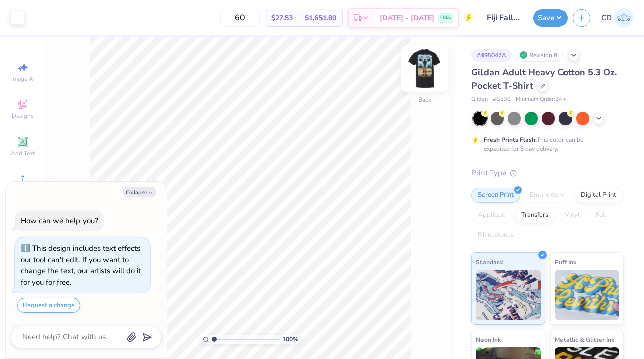 The width and height of the screenshot is (644, 359). I want to click on input: Untitled Design, so click(504, 18).